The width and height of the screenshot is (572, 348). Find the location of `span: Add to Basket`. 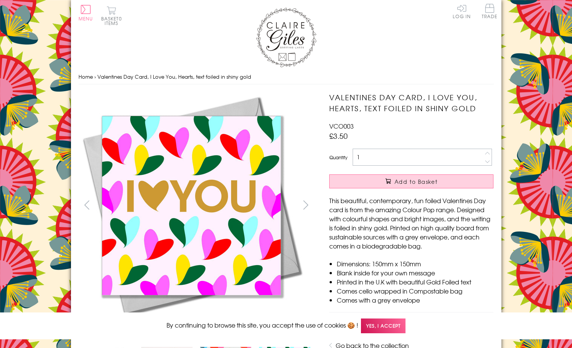

span: Add to Basket is located at coordinates (416, 181).